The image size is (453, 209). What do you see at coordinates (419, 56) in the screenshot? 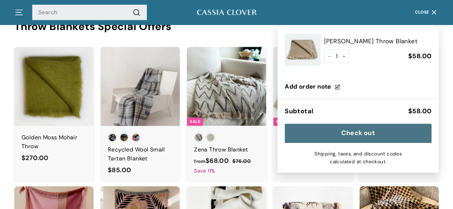
I see `span: $58.00` at bounding box center [419, 56].